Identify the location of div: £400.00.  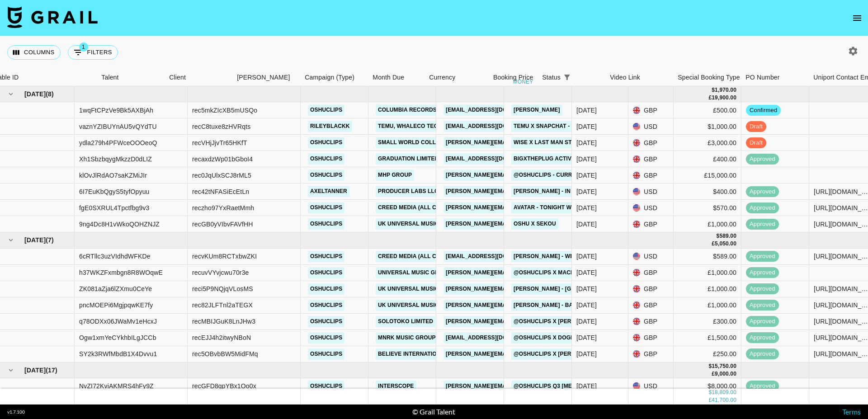
(708, 159).